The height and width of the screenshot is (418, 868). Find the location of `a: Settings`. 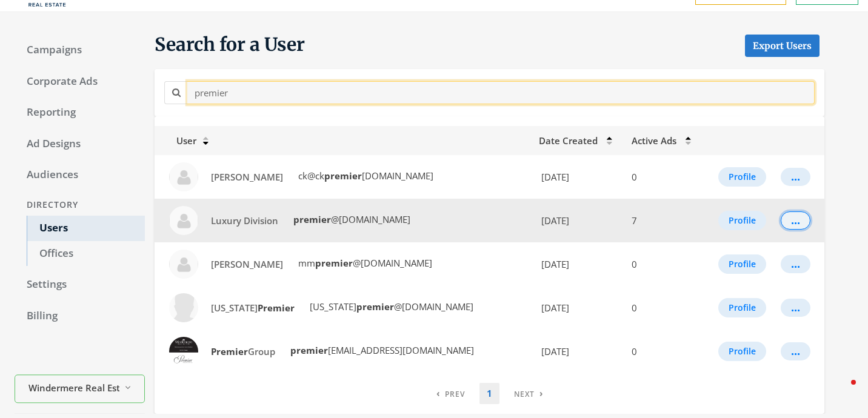

a: Settings is located at coordinates (80, 284).